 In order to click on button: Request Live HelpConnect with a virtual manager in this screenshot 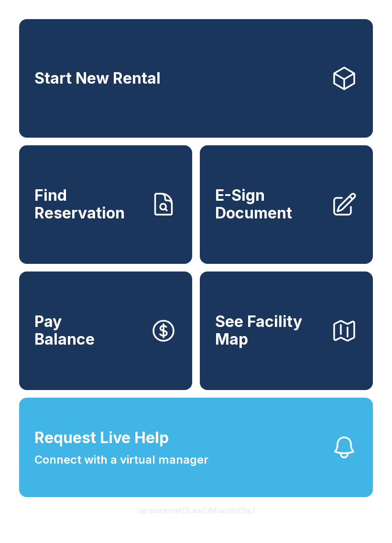, I will do `click(196, 448)`.